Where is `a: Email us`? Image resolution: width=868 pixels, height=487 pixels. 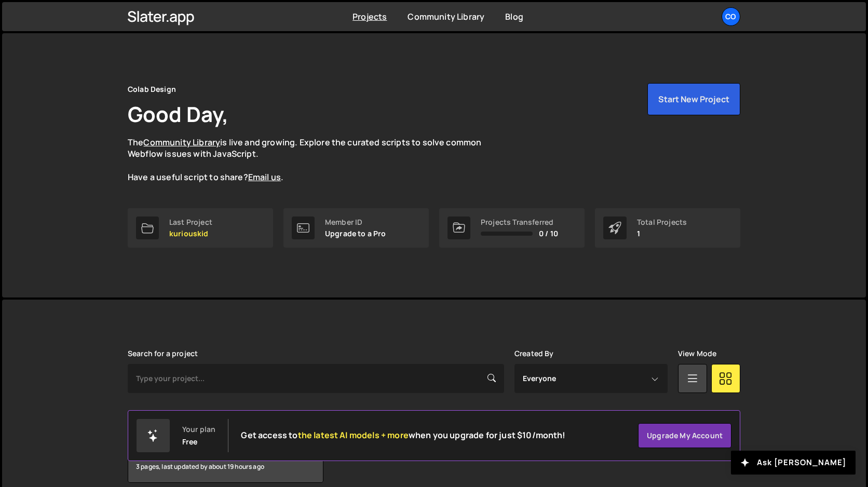 a: Email us is located at coordinates (264, 177).